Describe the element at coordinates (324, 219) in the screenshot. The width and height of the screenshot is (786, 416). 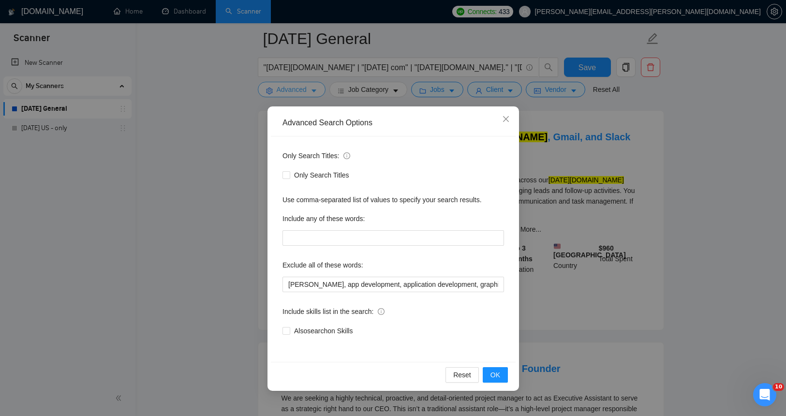
I see `label: Include any of these words:` at that location.